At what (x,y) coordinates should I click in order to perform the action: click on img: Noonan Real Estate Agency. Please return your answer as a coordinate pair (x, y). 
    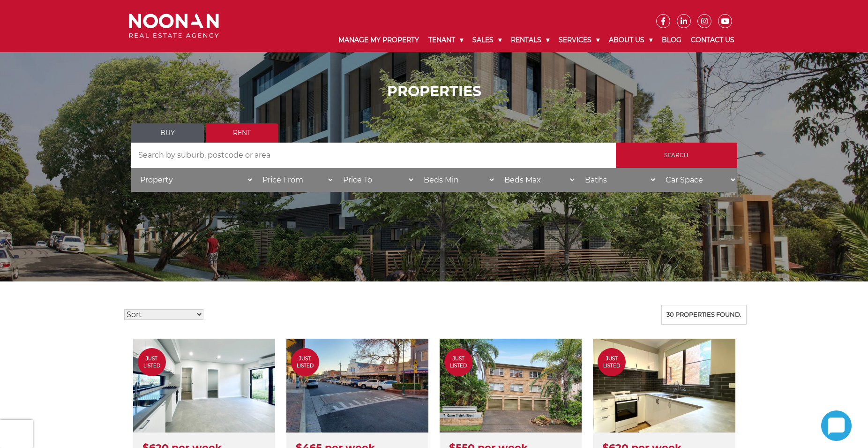
    Looking at the image, I should click on (174, 26).